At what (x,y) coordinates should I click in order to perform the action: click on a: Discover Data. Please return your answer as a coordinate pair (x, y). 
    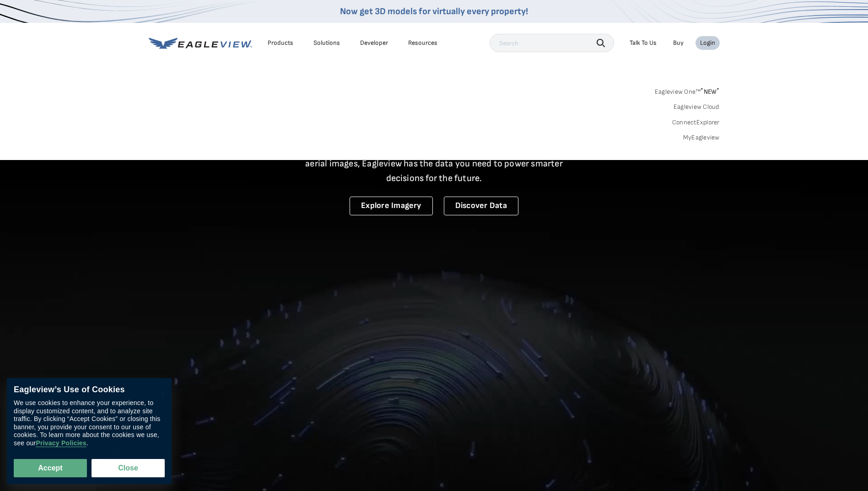
    Looking at the image, I should click on (481, 205).